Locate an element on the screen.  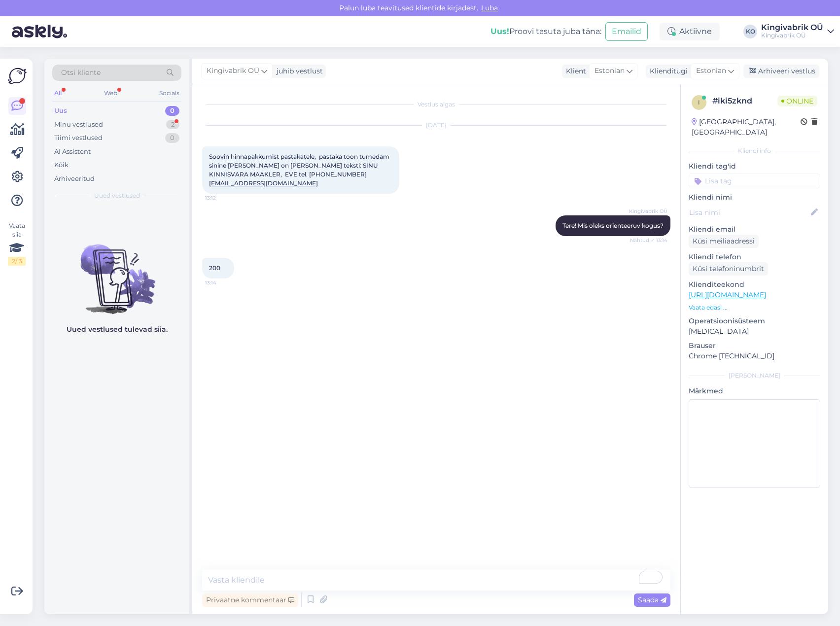
img: No chats is located at coordinates (116, 271).